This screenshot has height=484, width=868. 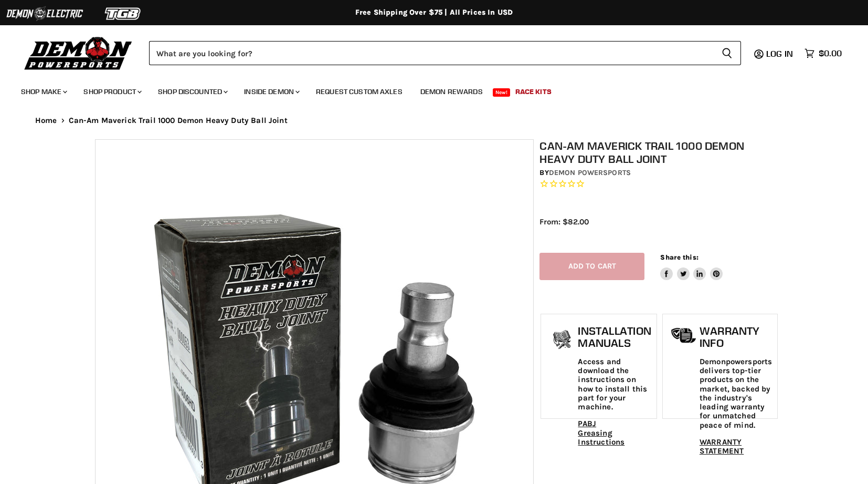 What do you see at coordinates (590, 172) in the screenshot?
I see `a: Demon Powersports` at bounding box center [590, 172].